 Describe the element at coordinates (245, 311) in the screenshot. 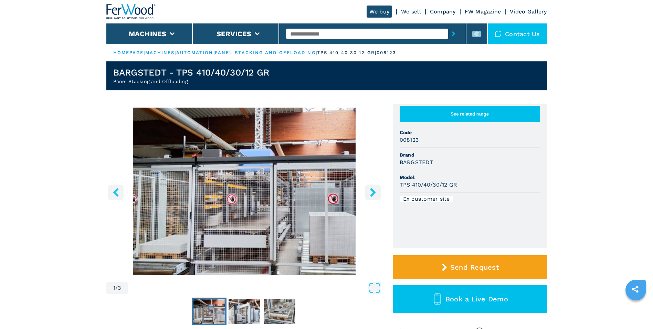

I see `img: bc08660e09afb2a67aa861016a65c589` at that location.